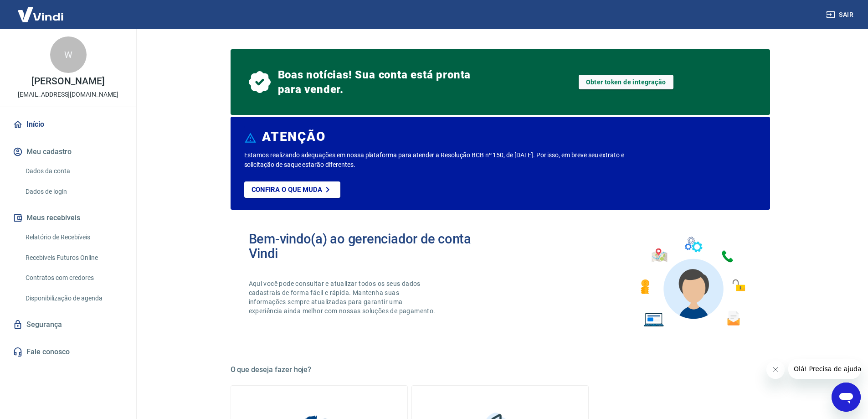 This screenshot has height=419, width=868. What do you see at coordinates (73, 237) in the screenshot?
I see `a: Relatório de Recebíveis` at bounding box center [73, 237].